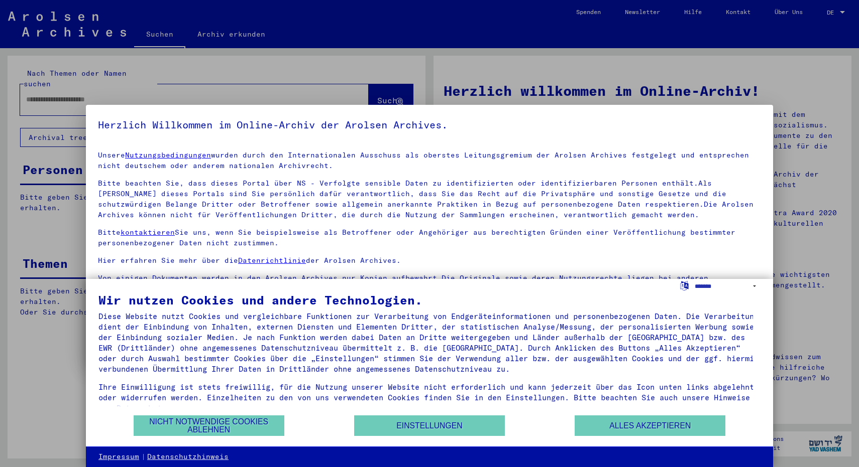 The height and width of the screenshot is (467, 859). I want to click on p: Hier erfahren Sie mehr über die der Arolsen Archives., so click(429, 261).